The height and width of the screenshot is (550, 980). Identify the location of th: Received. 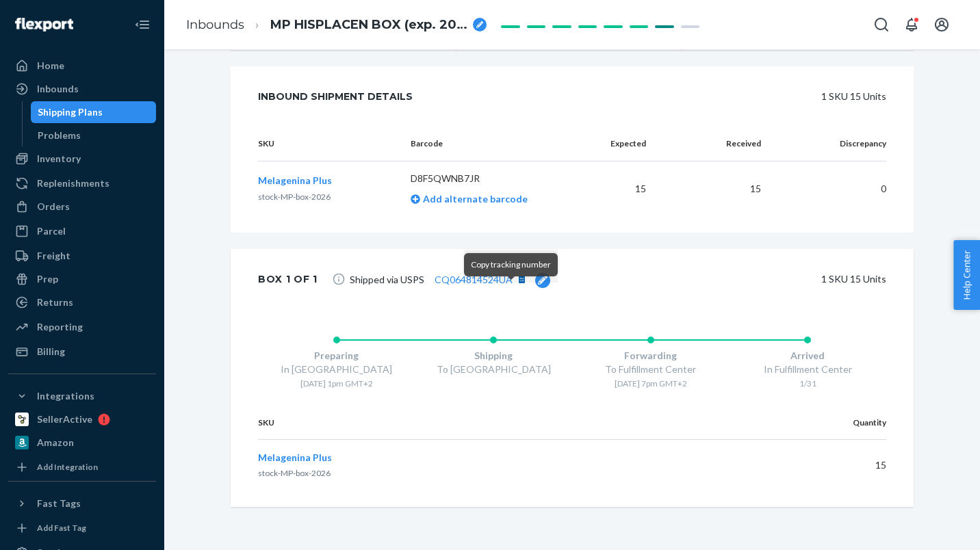
(713, 144).